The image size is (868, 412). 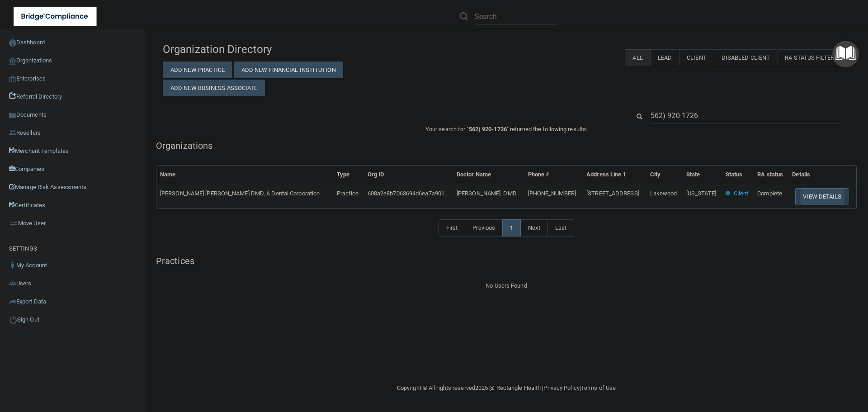 What do you see at coordinates (288, 70) in the screenshot?
I see `button: Add New Financial Institution` at bounding box center [288, 70].